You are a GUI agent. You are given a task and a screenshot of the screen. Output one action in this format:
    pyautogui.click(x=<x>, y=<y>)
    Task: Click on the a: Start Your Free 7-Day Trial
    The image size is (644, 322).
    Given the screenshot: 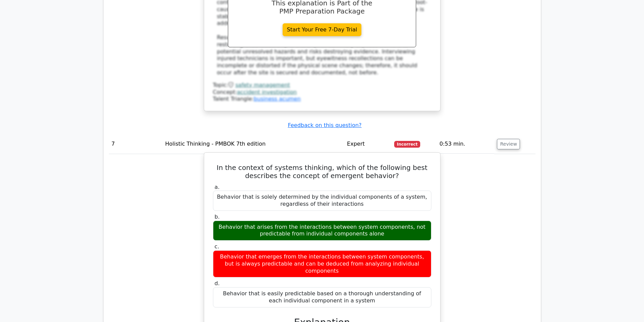 What is the action you would take?
    pyautogui.click(x=322, y=30)
    